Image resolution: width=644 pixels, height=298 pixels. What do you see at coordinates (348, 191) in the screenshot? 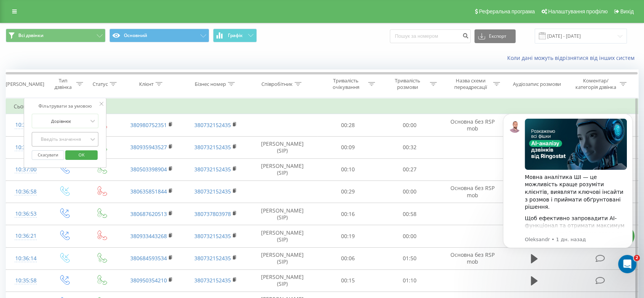
I see `td: 00:29` at bounding box center [348, 191].